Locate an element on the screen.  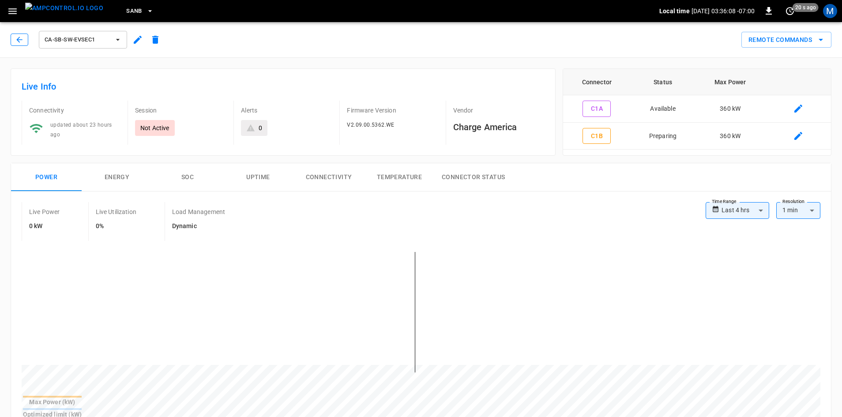
p: Vendor is located at coordinates (499, 110).